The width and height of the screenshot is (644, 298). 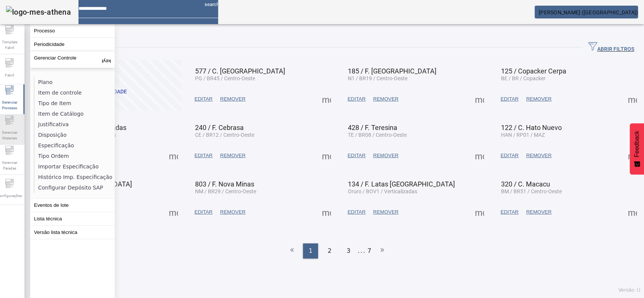 I want to click on li: Plano, so click(x=74, y=82).